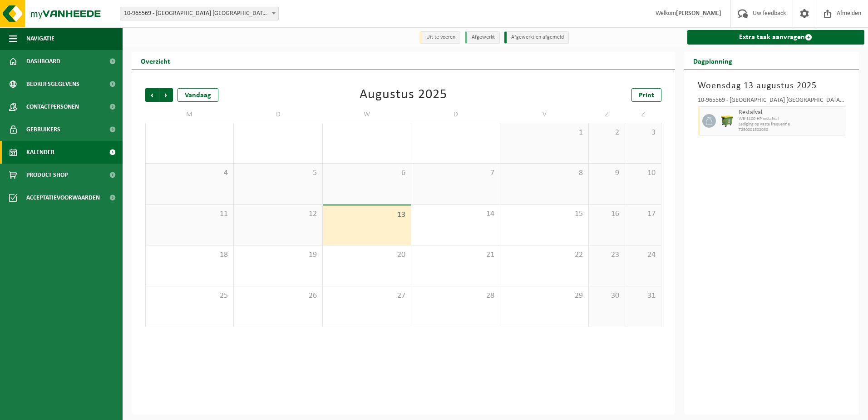  Describe the element at coordinates (190, 115) in the screenshot. I see `td: M` at that location.